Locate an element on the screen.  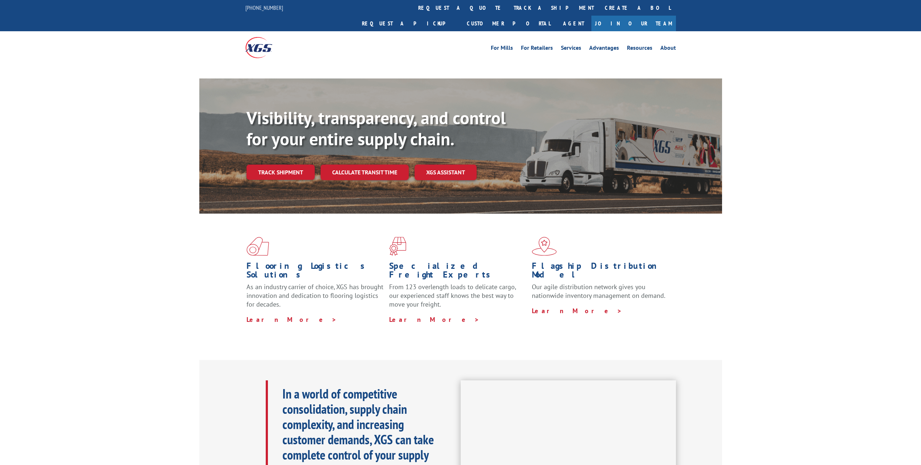
img: xgs-icon-focused-on-flooring-red is located at coordinates (398, 246).